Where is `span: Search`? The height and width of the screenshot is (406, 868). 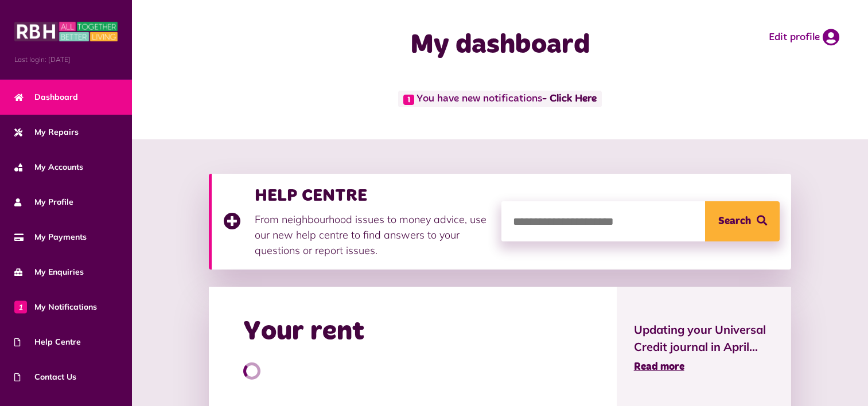
span: Search is located at coordinates (734, 221).